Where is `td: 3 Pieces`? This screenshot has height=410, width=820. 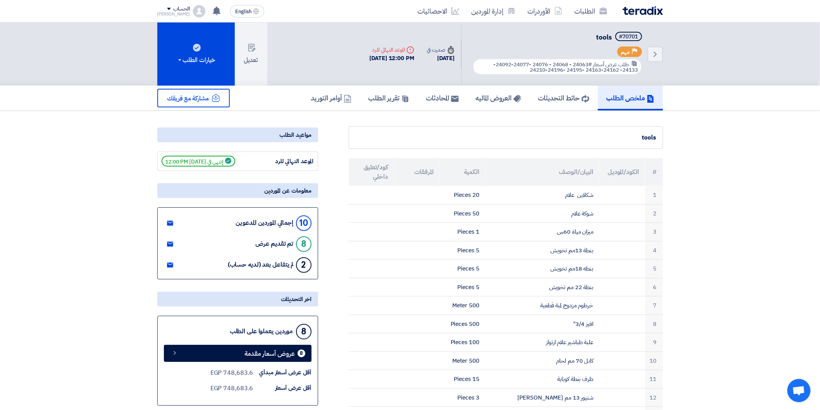
td: 3 Pieces is located at coordinates (463, 398).